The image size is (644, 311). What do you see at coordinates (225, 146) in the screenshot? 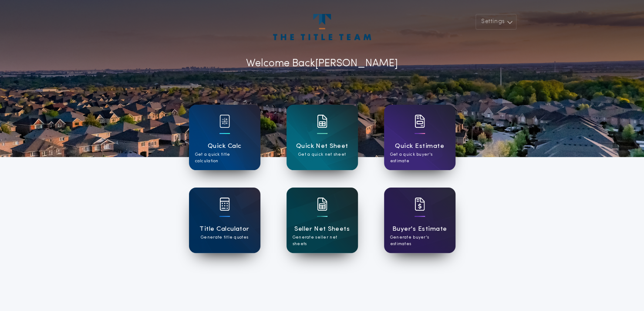
I see `h1: Quick Calc` at bounding box center [225, 146].